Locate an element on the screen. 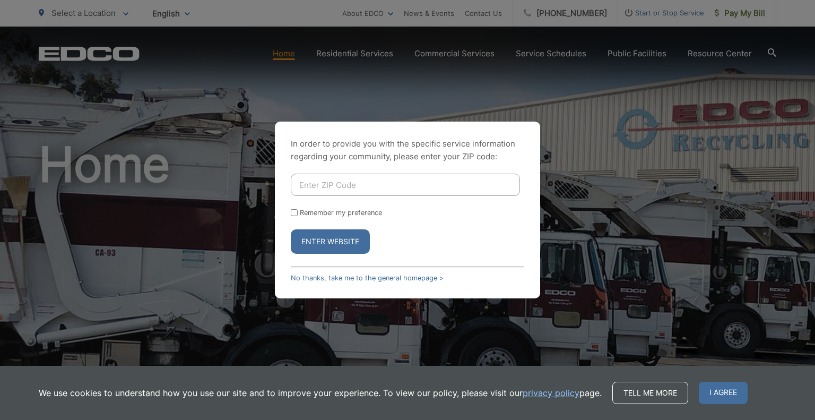  span: I agree is located at coordinates (723, 393).